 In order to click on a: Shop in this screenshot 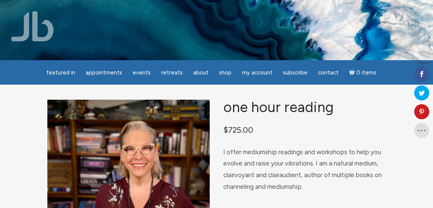, I will do `click(225, 73)`.